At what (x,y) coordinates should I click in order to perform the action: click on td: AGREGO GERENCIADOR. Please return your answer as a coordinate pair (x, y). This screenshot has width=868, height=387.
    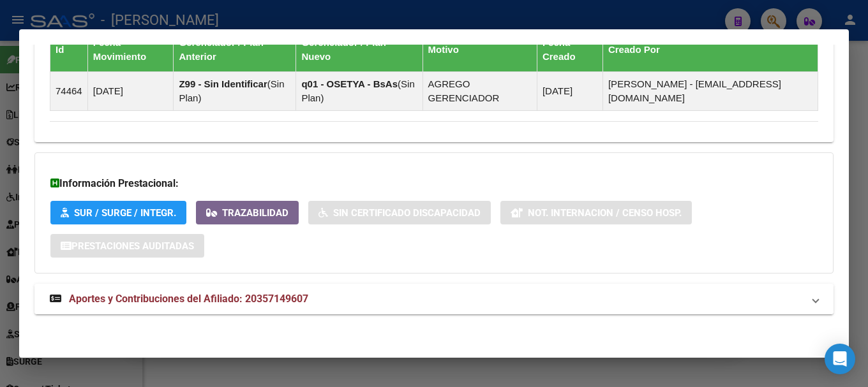
    Looking at the image, I should click on (479, 90).